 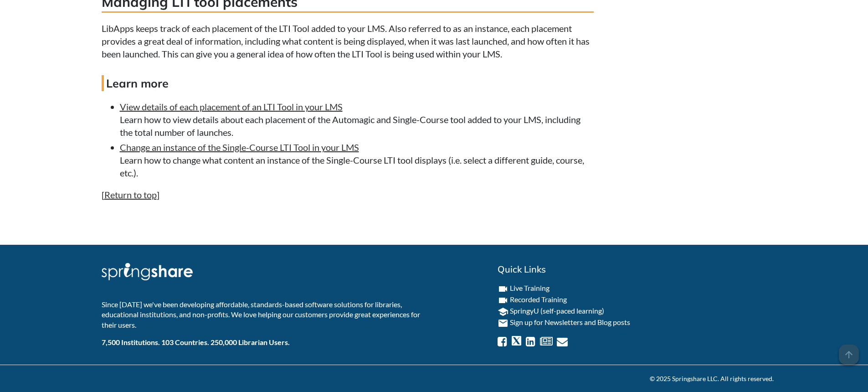 What do you see at coordinates (231, 107) in the screenshot?
I see `a: View details of each placement of an LTI Tool in your LMS` at bounding box center [231, 107].